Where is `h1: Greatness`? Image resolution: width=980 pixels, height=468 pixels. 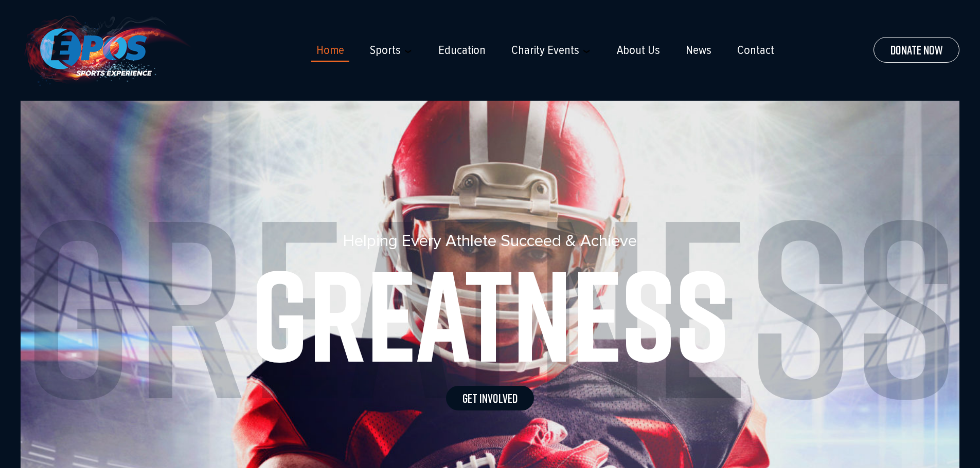 h1: Greatness is located at coordinates (490, 315).